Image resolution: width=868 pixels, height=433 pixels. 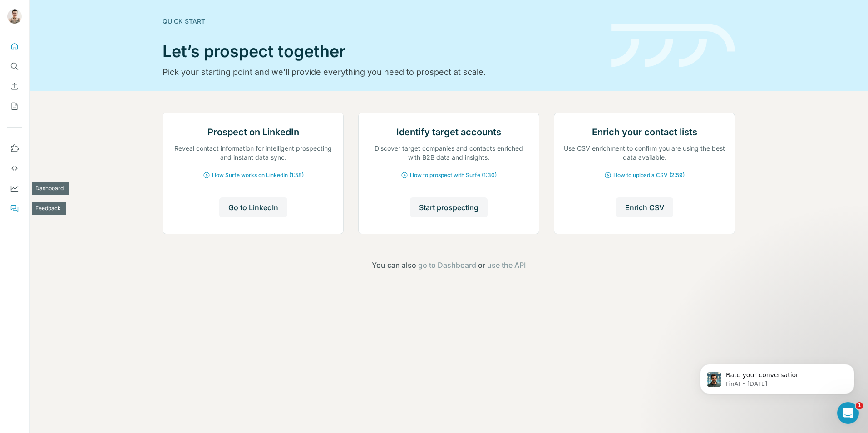 What do you see at coordinates (447, 265) in the screenshot?
I see `button: go to Dashboard` at bounding box center [447, 265].